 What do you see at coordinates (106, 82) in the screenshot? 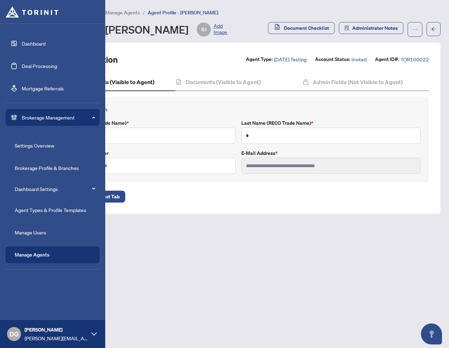
I see `h4: Agent Profile Fields (Visible to Agent)` at bounding box center [106, 82].